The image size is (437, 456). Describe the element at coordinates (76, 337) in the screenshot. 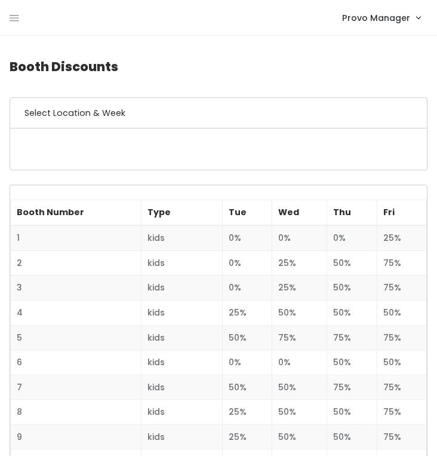

I see `td: 5` at that location.